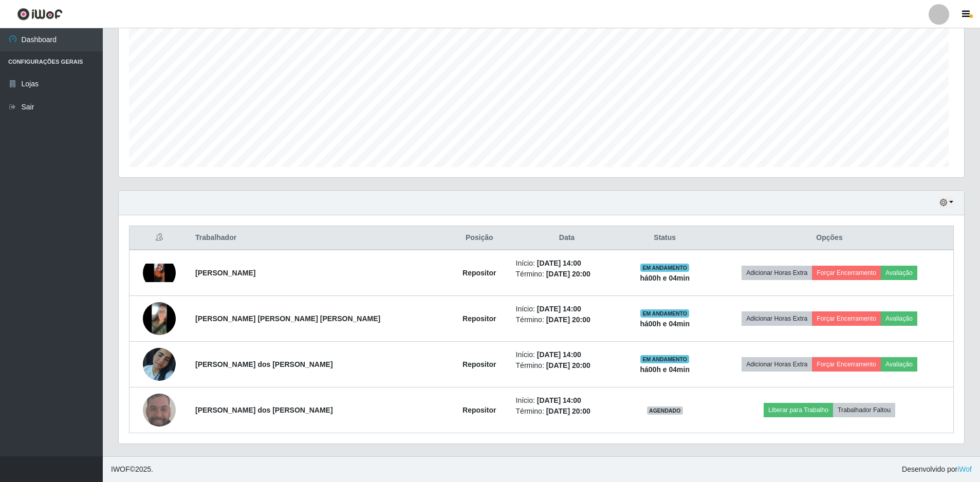 Image resolution: width=980 pixels, height=482 pixels. I want to click on span: Desenvolvido por, so click(937, 469).